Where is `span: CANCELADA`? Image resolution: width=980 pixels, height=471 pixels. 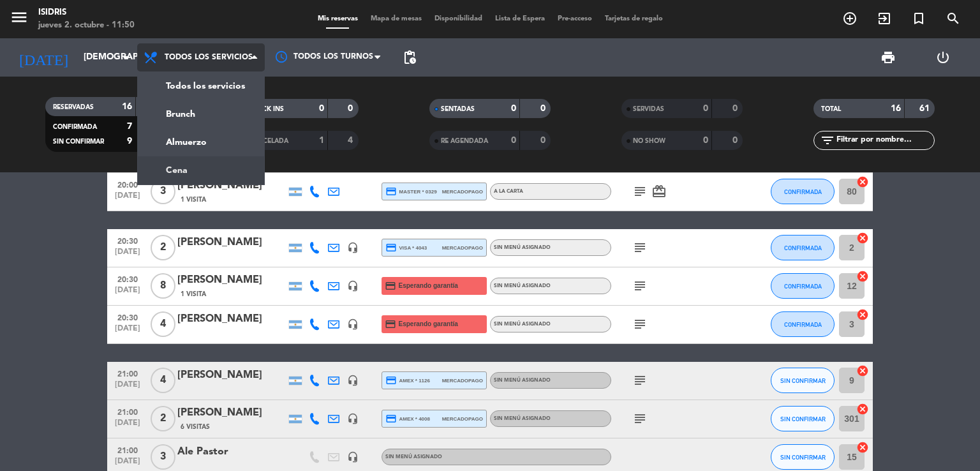 span: CANCELADA is located at coordinates (269, 141).